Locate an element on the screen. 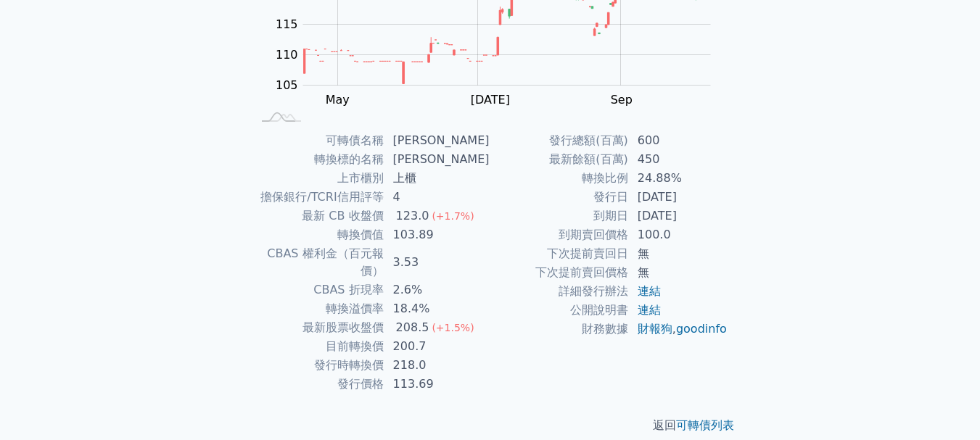  tspan: 110 is located at coordinates (286, 55).